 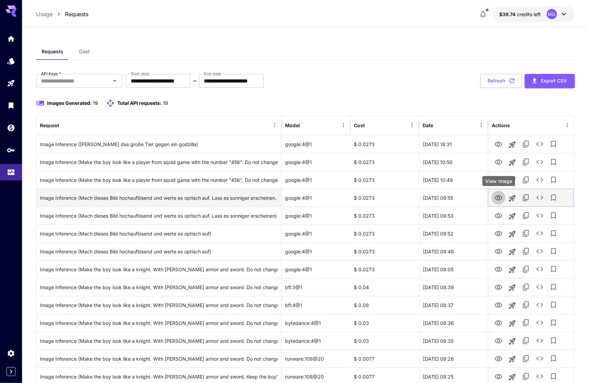 I want to click on div: 27 Aug, 2025 08:37, so click(x=454, y=305).